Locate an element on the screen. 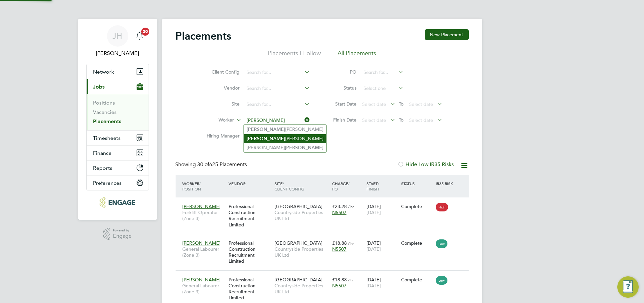  span: Network is located at coordinates (104, 72).